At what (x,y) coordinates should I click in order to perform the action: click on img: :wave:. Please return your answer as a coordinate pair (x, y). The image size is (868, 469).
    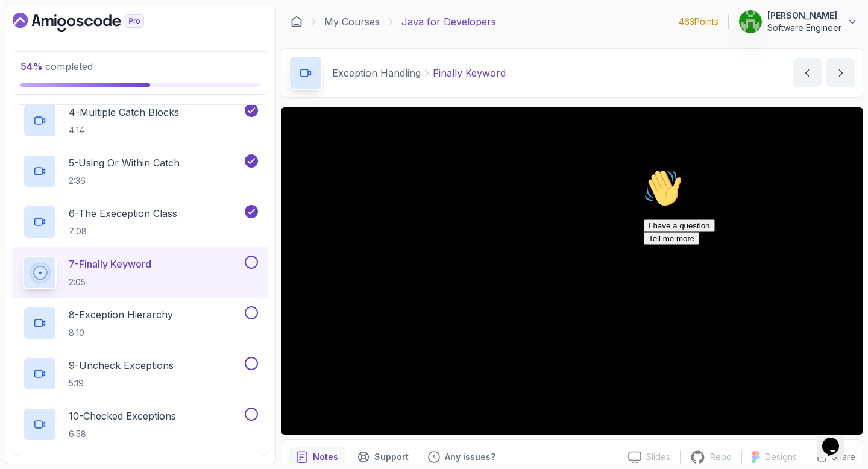
    Looking at the image, I should click on (24, 24).